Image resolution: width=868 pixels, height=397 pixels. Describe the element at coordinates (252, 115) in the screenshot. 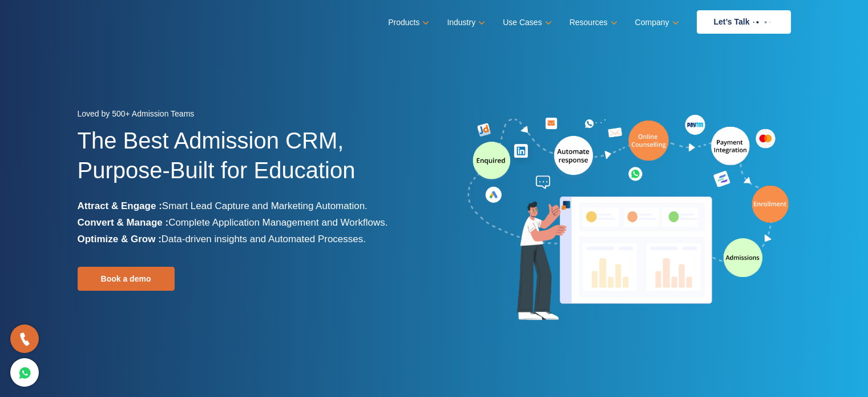

I see `div: Loved by 500+ Admission Teams` at that location.